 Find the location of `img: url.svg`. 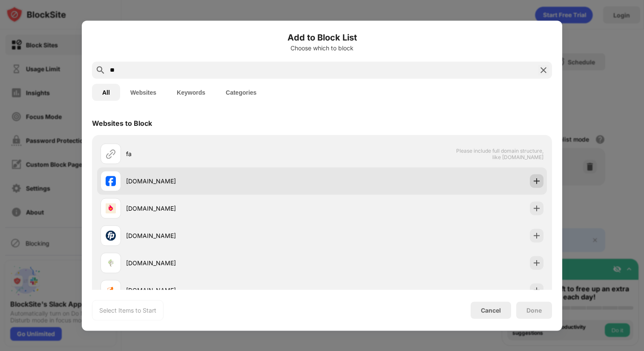

img: url.svg is located at coordinates (111, 153).